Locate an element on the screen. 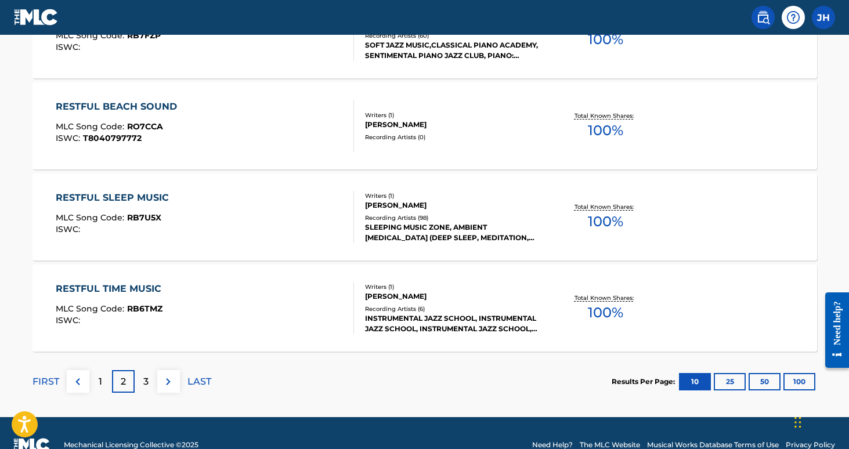  div: Open Resource Center is located at coordinates (20, 48).